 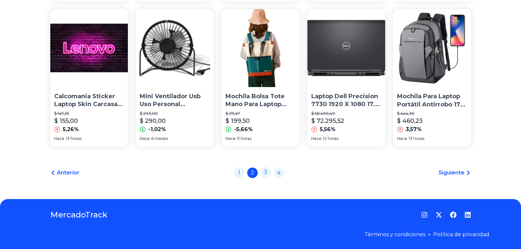 I want to click on p: $ 444,36, so click(x=432, y=114).